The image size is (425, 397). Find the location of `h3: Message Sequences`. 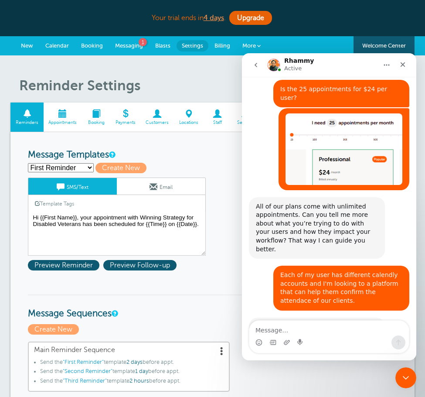

h3: Message Sequences is located at coordinates (213, 307).